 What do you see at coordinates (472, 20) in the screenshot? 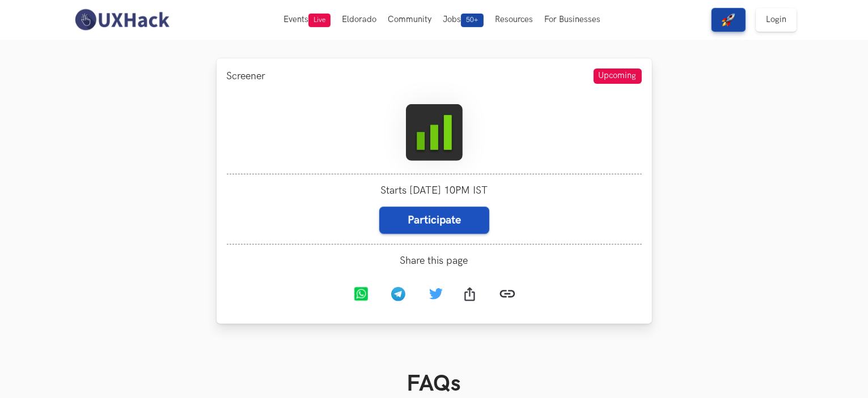
I see `span: 50+` at bounding box center [472, 20].